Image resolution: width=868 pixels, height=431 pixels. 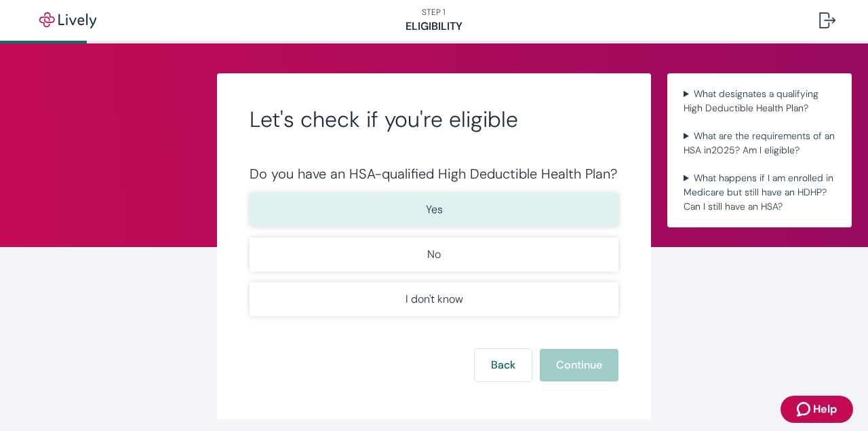 What do you see at coordinates (434, 209) in the screenshot?
I see `button: Yes` at bounding box center [434, 209].